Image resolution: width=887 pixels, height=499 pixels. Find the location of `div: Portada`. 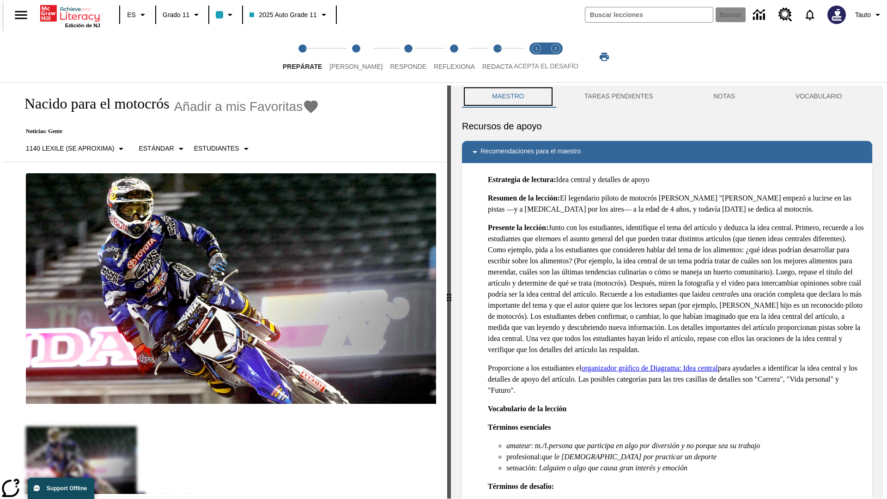

div: Portada is located at coordinates (70, 16).